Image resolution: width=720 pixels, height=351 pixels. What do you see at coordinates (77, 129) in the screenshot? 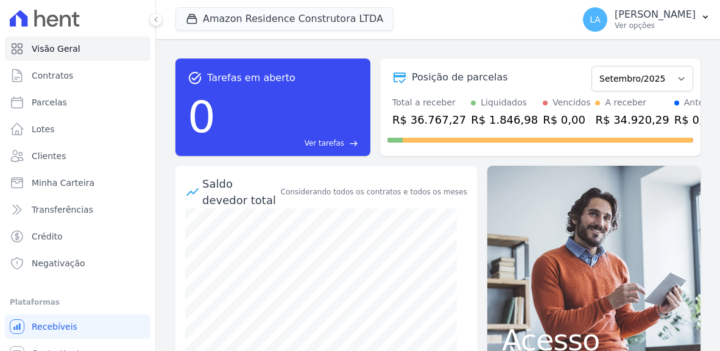
I see `a: Lotes` at bounding box center [77, 129].